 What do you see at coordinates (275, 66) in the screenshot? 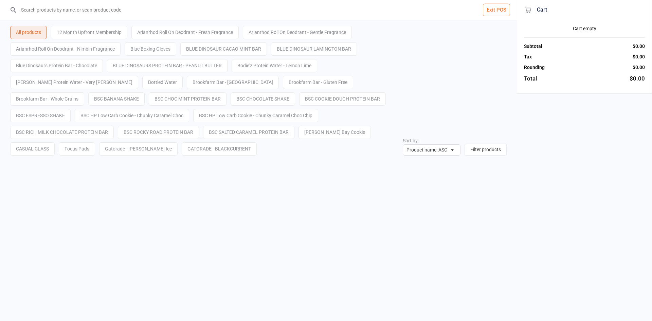
I see `div: Bodie'z Protein Water - Lemon Lime` at bounding box center [275, 66].